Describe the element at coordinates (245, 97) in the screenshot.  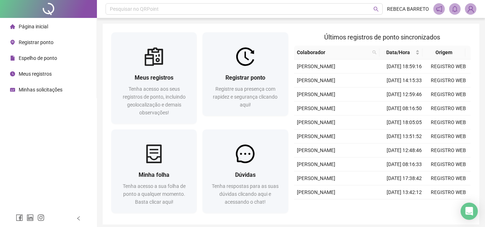
I see `span: Registre sua presença com rapidez e segurança clicando aqui!` at that location.